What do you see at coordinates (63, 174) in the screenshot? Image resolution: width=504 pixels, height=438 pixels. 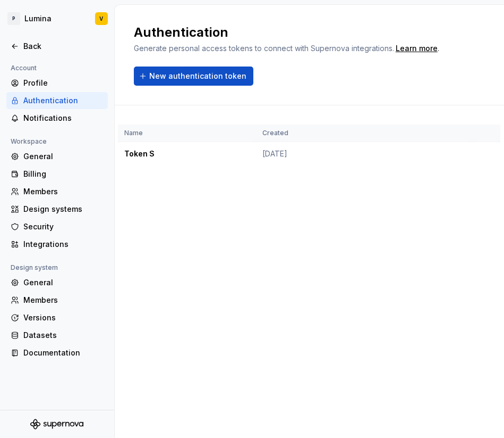 I see `div: Billing` at bounding box center [63, 174].